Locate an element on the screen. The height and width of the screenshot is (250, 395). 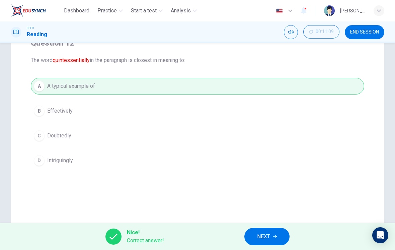
button: END SESSION is located at coordinates (365, 32).